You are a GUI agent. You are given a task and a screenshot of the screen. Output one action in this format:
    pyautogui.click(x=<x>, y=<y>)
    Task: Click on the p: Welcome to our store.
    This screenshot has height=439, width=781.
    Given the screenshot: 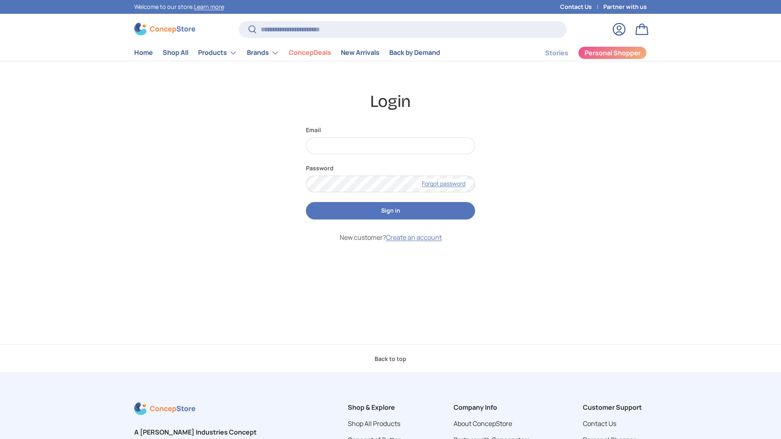 What is the action you would take?
    pyautogui.click(x=179, y=7)
    